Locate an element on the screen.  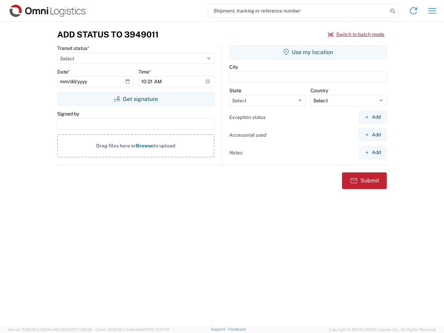
label: Date is located at coordinates (63, 72).